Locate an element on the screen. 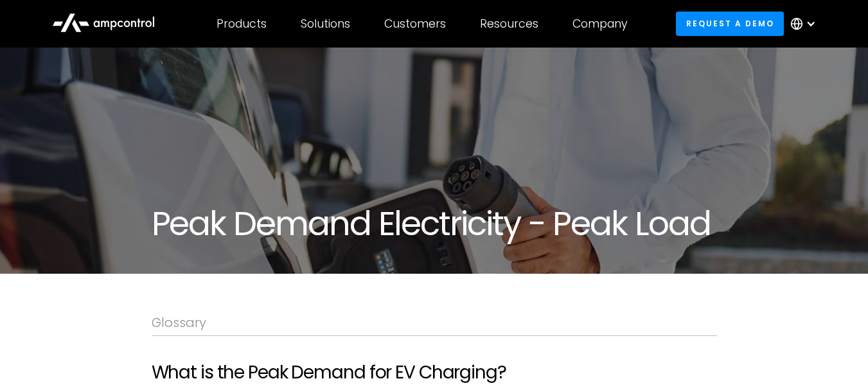  div: Company is located at coordinates (600, 24).